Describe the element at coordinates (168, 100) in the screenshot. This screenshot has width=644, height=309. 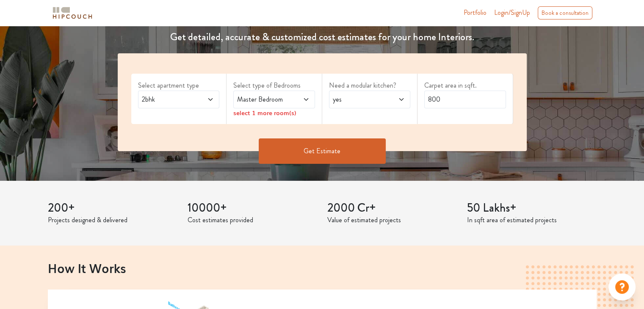
I see `span: 2bhk` at that location.